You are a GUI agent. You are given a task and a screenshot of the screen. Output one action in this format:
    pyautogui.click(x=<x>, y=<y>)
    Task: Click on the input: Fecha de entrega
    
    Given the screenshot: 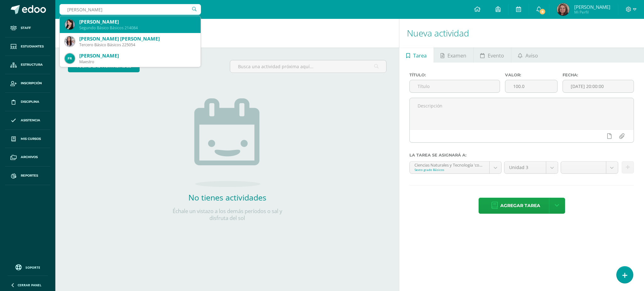 What is the action you would take?
    pyautogui.click(x=598, y=86)
    